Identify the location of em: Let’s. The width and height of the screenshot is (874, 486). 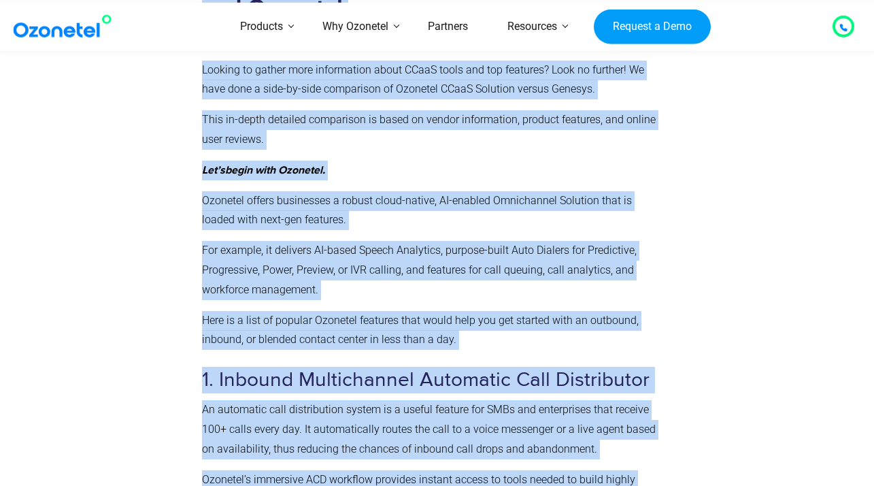
(214, 170).